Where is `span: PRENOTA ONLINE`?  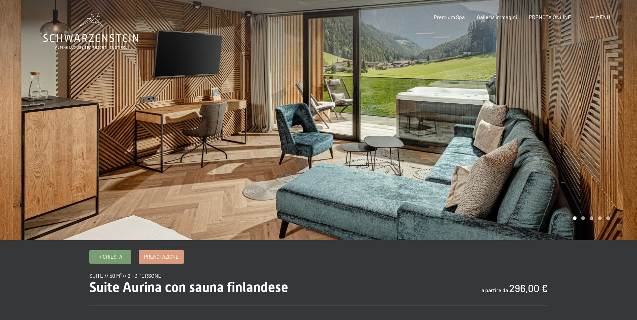 span: PRENOTA ONLINE is located at coordinates (550, 17).